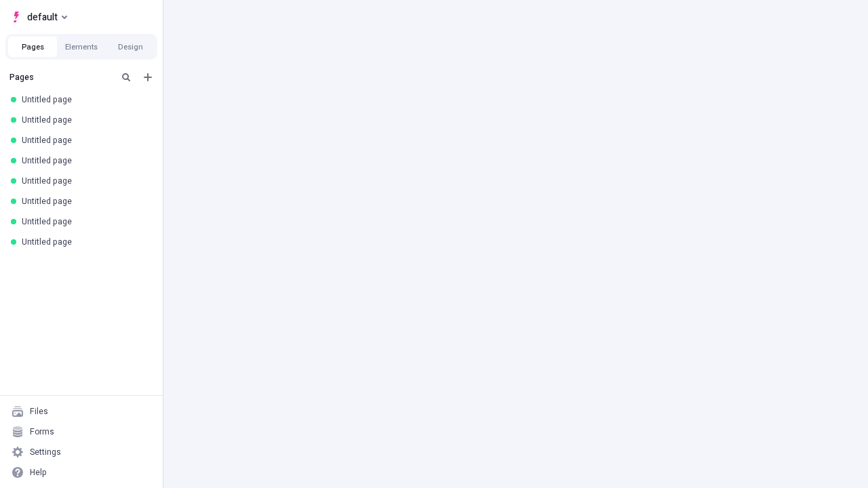  I want to click on span: default, so click(42, 17).